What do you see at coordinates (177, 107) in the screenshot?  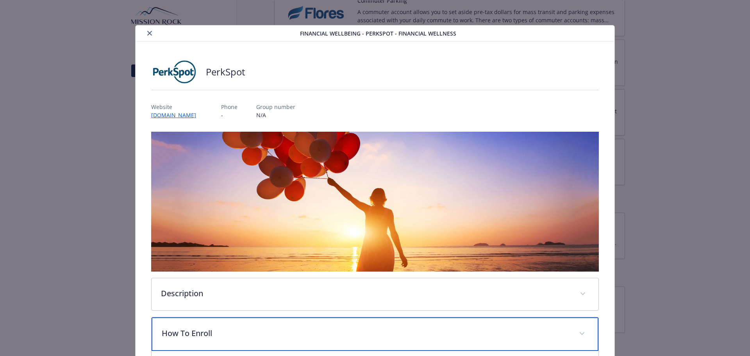 I see `p: Website` at bounding box center [177, 107].